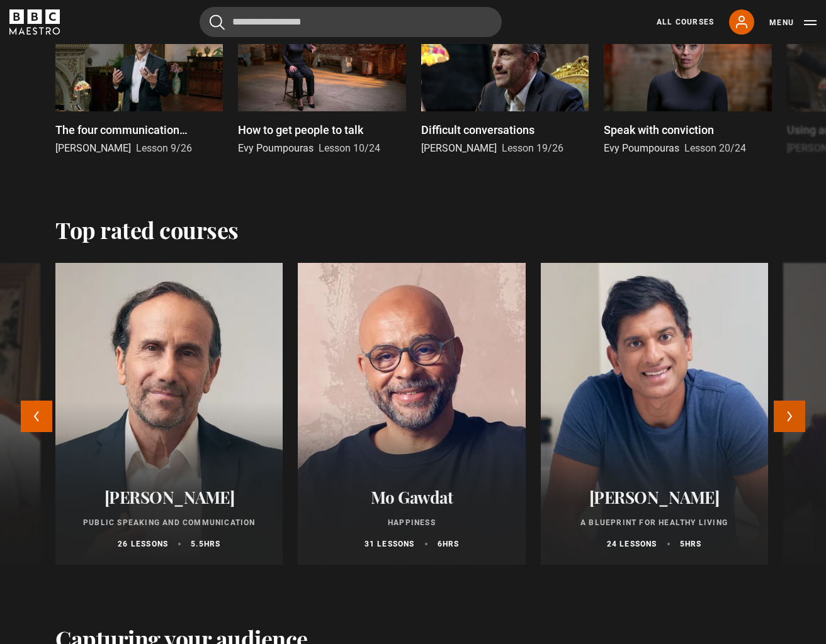 The height and width of the screenshot is (644, 826). What do you see at coordinates (715, 148) in the screenshot?
I see `span: Lesson 20/24` at bounding box center [715, 148].